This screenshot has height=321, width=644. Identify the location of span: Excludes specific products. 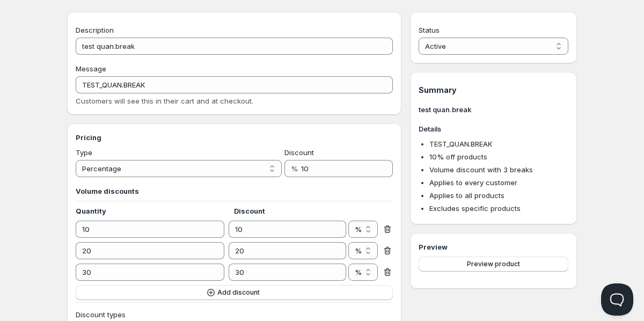
(475, 208).